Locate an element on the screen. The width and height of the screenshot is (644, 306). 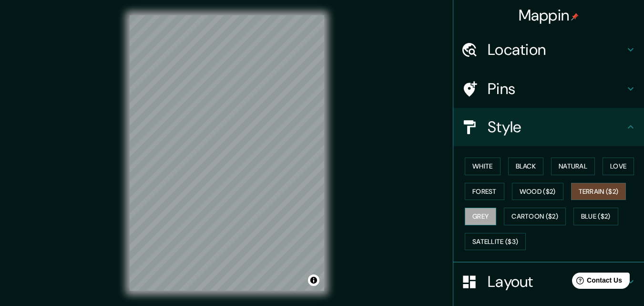
button: Satellite ($3) is located at coordinates (495, 242).